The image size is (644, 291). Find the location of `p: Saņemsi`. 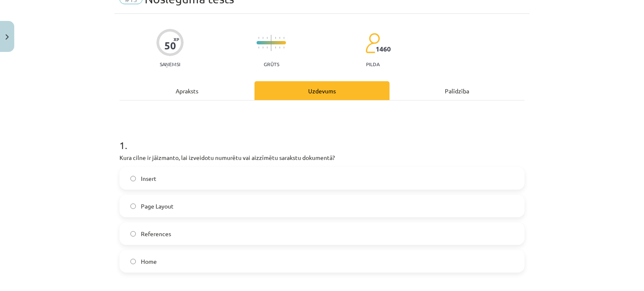

p: Saņemsi is located at coordinates (170, 64).